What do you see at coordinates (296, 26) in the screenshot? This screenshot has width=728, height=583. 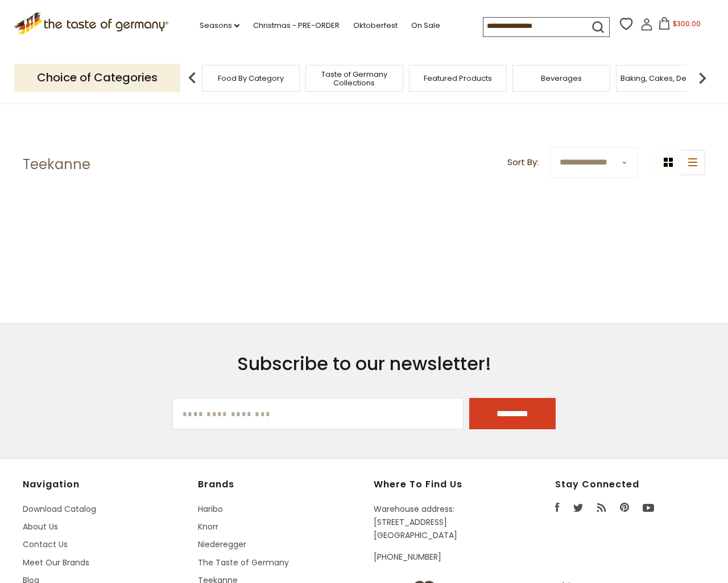 I see `a: Christmas - PRE-ORDER` at bounding box center [296, 26].